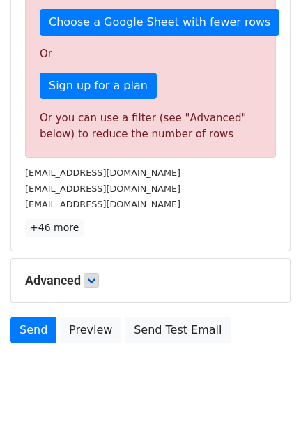 This screenshot has width=301, height=441. I want to click on a: Sign up for a plan, so click(98, 86).